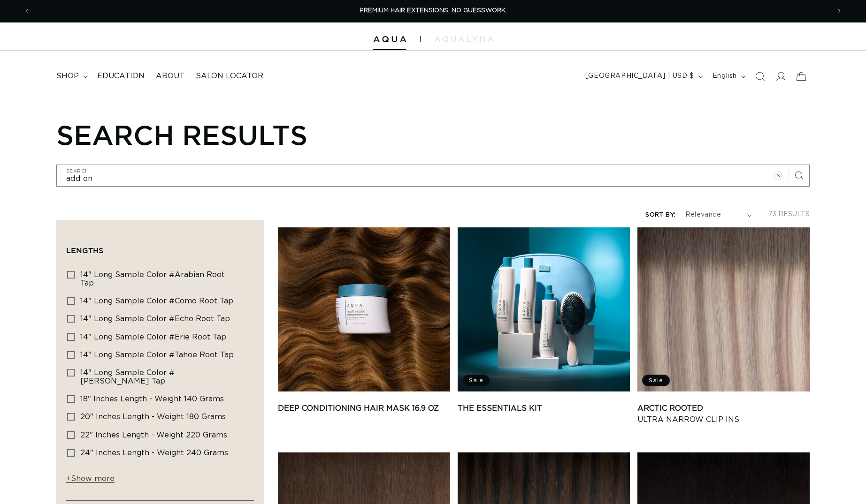 The image size is (866, 504). Describe the element at coordinates (90, 479) in the screenshot. I see `span: Show more` at that location.